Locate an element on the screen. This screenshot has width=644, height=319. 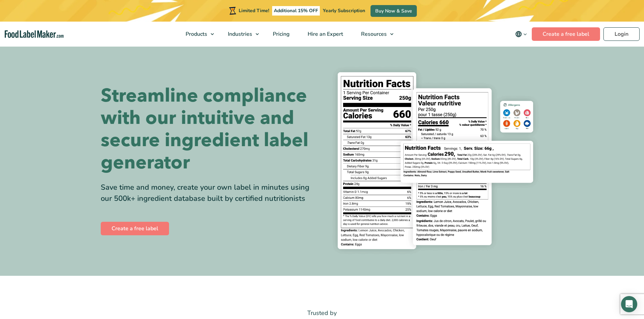
span: Hire an Expert is located at coordinates (325, 34).